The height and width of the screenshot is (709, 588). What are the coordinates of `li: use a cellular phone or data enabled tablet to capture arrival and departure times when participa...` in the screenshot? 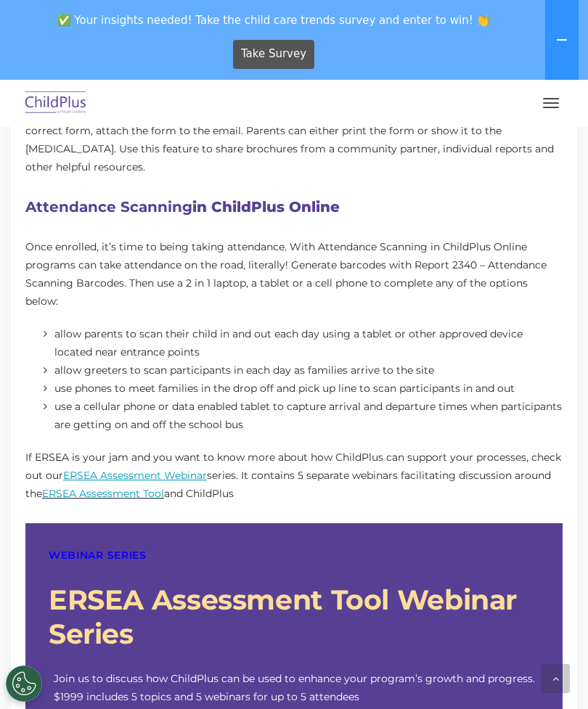 It's located at (309, 416).